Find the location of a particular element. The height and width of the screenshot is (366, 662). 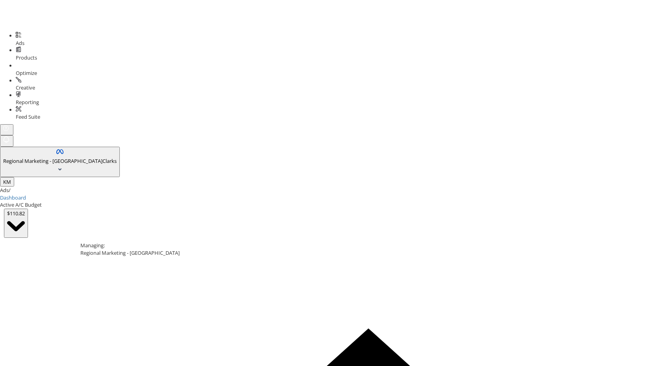

button: $110.82 is located at coordinates (16, 223).